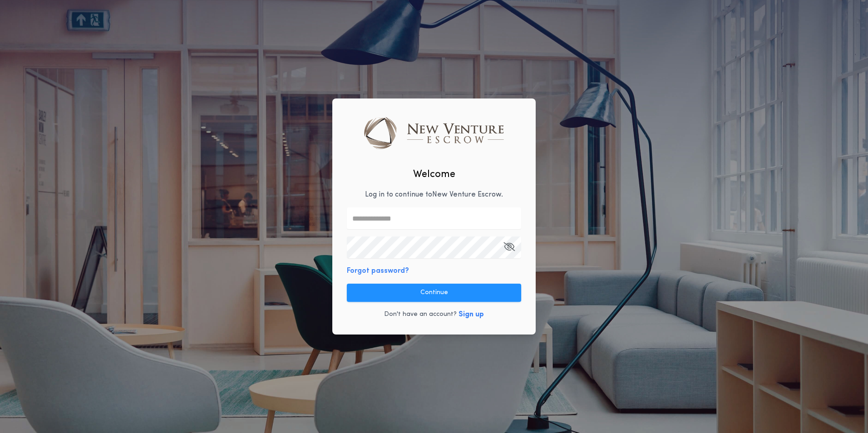  I want to click on button: Sign up, so click(471, 314).